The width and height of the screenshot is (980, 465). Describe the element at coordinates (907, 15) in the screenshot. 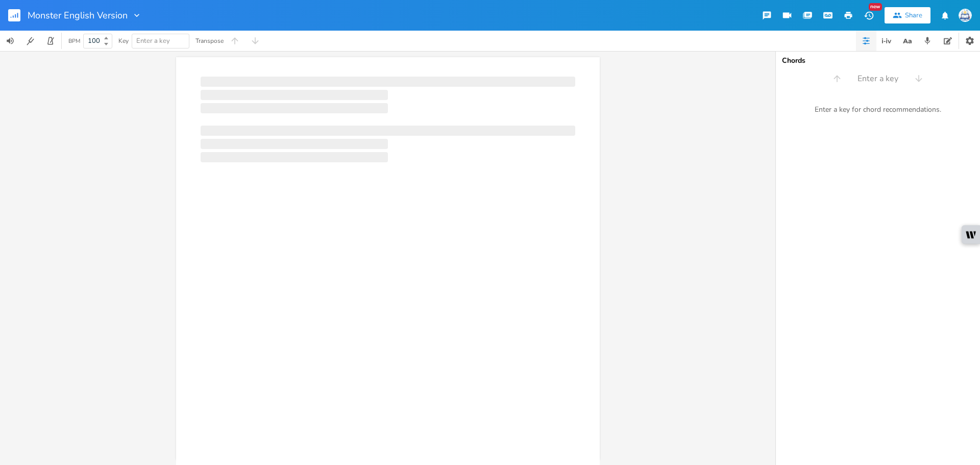

I see `button: Share` at that location.